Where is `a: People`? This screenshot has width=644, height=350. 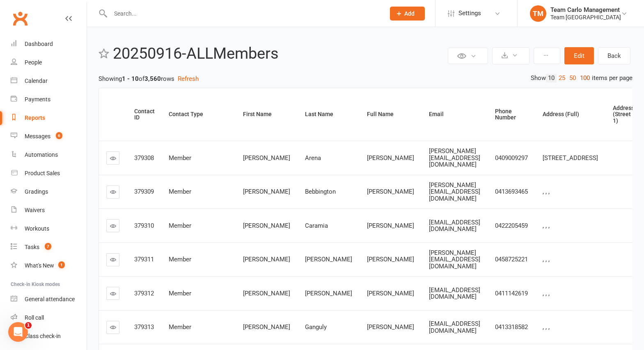
a: People is located at coordinates (48, 62).